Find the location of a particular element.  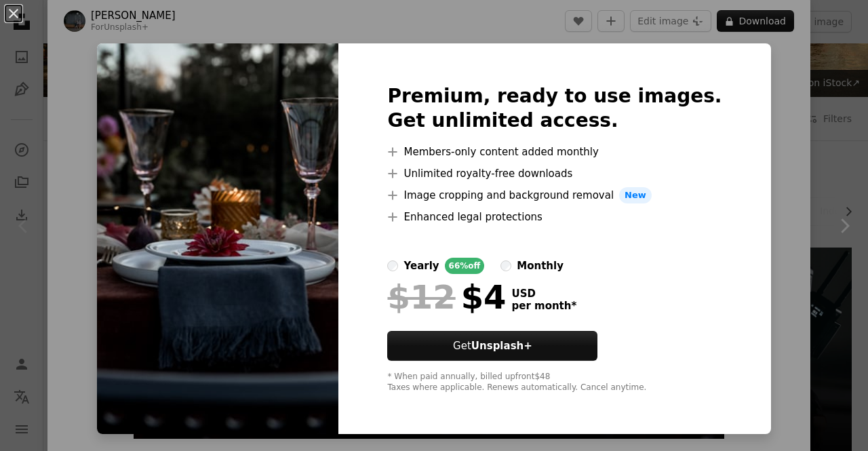

li: Members-only content added monthly is located at coordinates (554, 152).